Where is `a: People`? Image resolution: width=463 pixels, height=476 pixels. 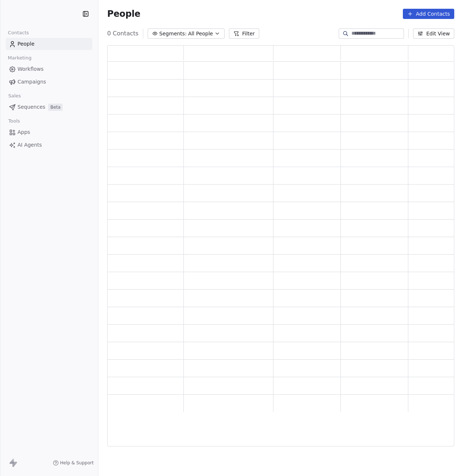
a: People is located at coordinates (49, 44).